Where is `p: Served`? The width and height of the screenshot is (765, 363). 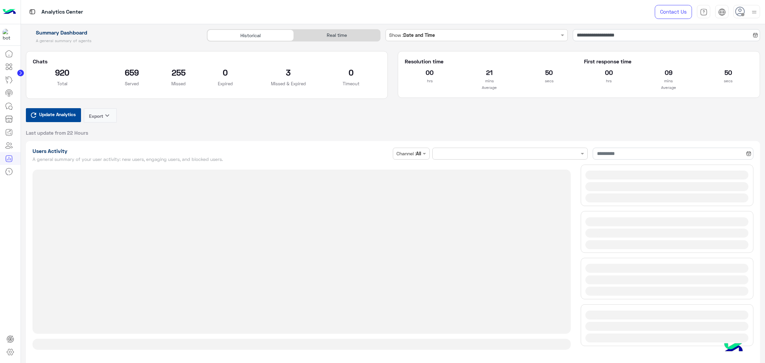 p: Served is located at coordinates (131, 84).